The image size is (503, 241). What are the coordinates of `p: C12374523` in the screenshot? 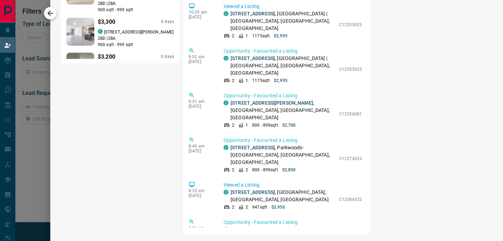 It's located at (350, 159).